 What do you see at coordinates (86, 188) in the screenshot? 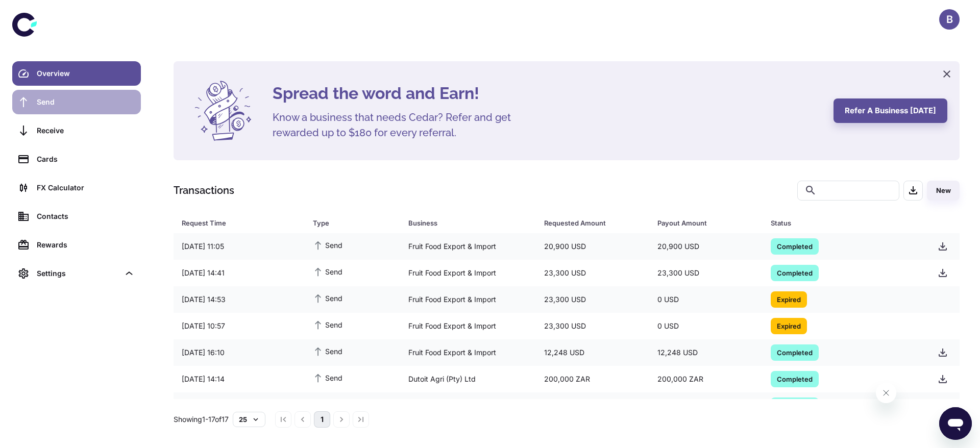
I see `div: FX Calculator` at bounding box center [86, 188].